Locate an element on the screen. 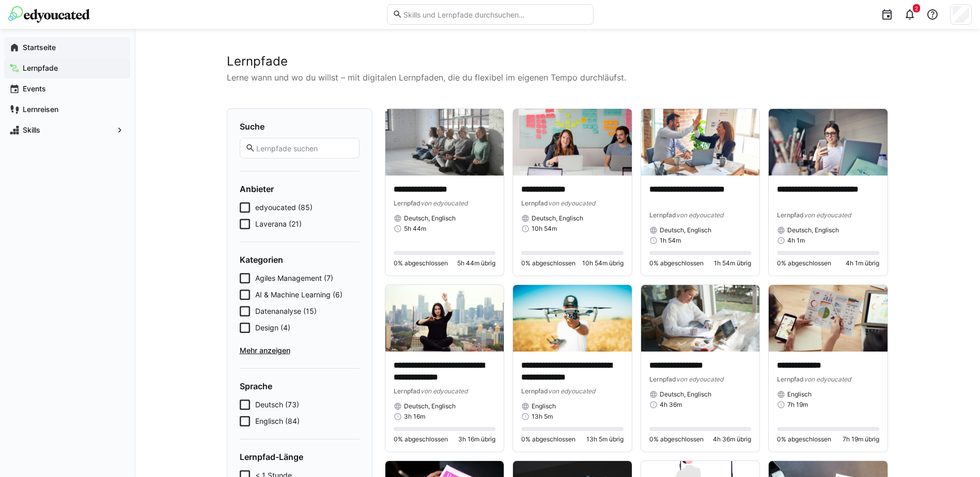 The width and height of the screenshot is (980, 477). span: 4h 36m is located at coordinates (671, 405).